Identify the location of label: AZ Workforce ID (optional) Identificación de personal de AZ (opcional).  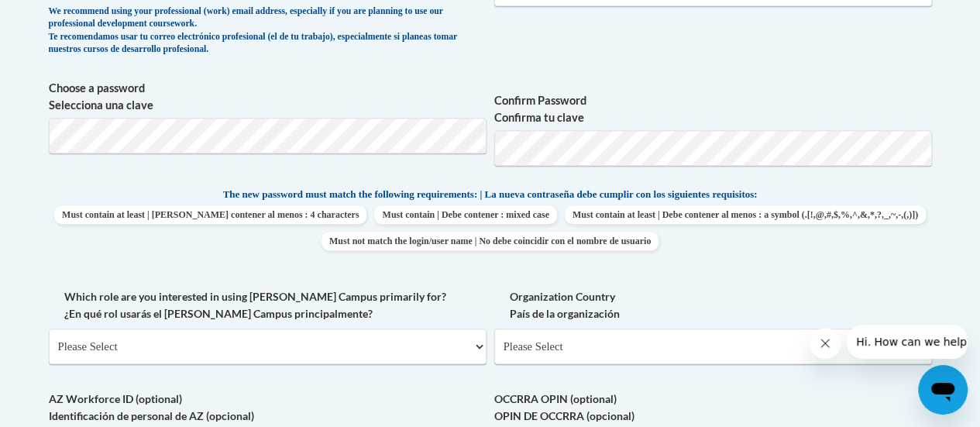
(268, 407).